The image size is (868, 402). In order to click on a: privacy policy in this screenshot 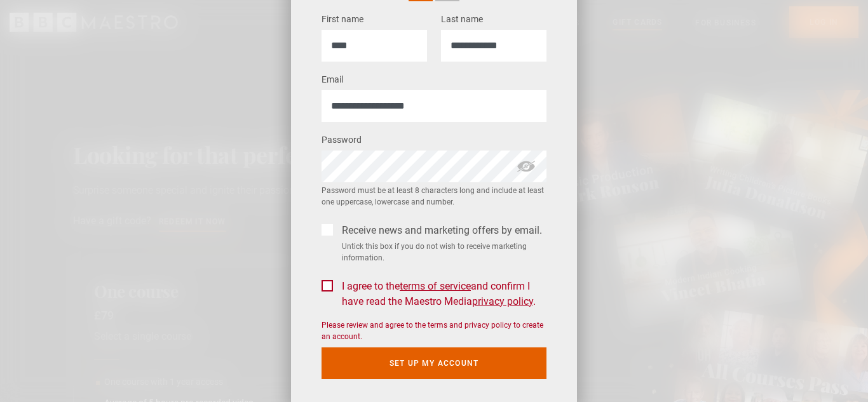, I will do `click(502, 301)`.